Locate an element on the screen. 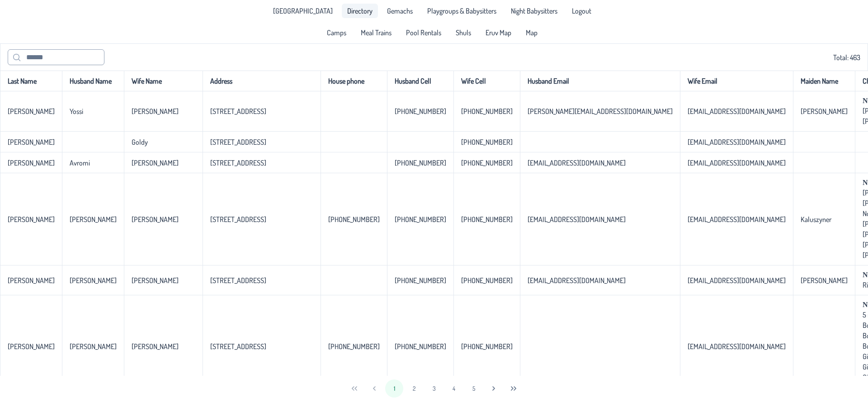 This screenshot has width=868, height=412. li: Shuls is located at coordinates (464, 33).